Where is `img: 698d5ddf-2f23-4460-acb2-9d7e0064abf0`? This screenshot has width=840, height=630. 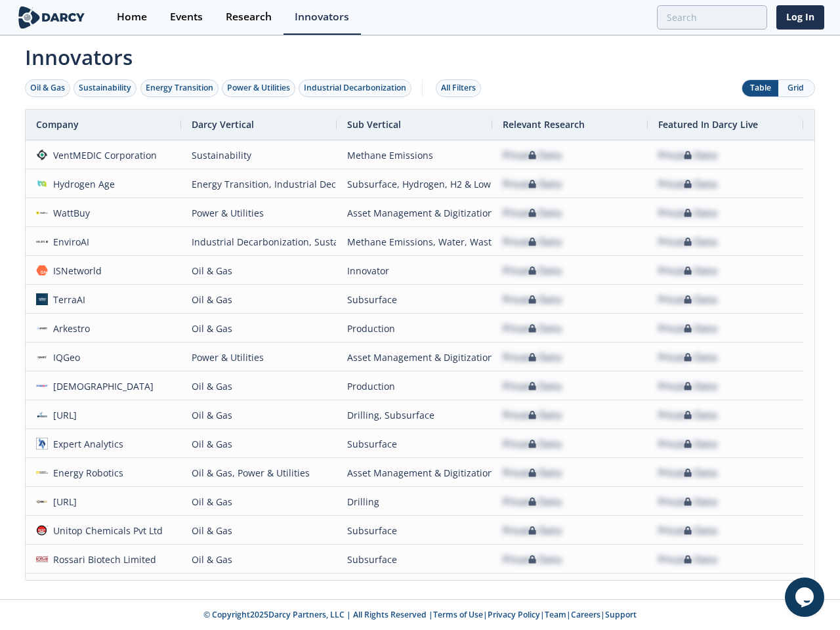 img: 698d5ddf-2f23-4460-acb2-9d7e0064abf0 is located at coordinates (42, 444).